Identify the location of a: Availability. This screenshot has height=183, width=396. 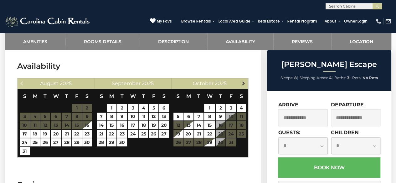
(240, 41).